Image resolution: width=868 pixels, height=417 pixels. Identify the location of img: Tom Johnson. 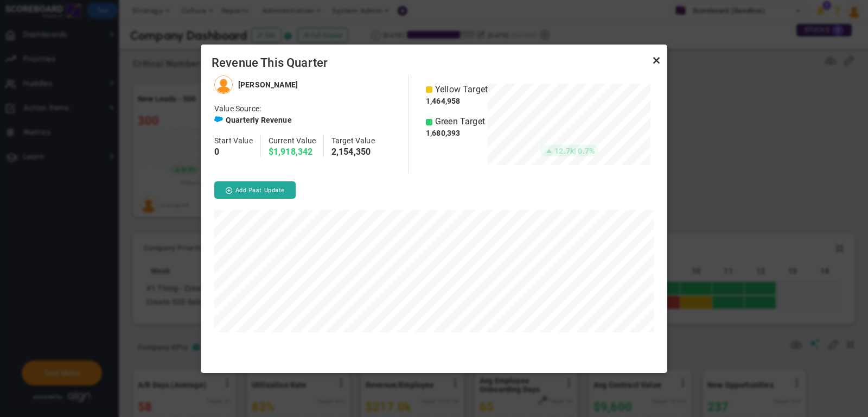
(223, 85).